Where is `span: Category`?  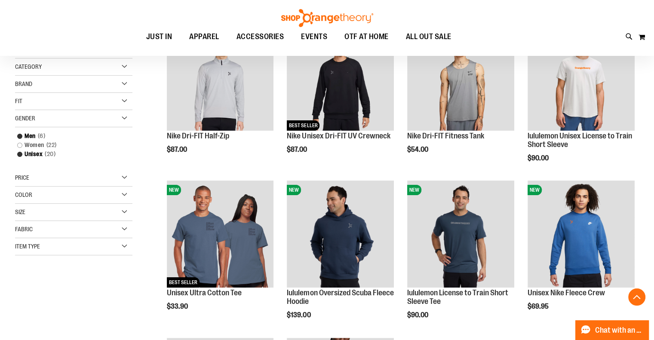
span: Category is located at coordinates (28, 67).